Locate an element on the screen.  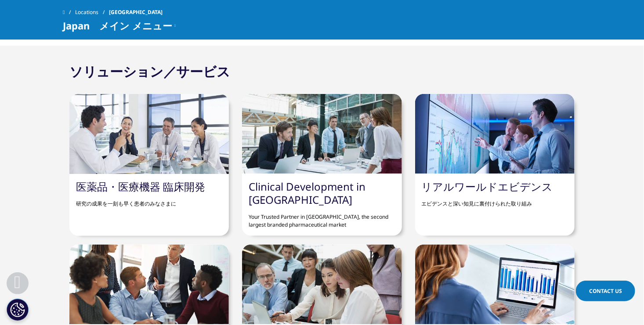
a: 医薬品・医療機器 臨床開発 is located at coordinates (140, 187).